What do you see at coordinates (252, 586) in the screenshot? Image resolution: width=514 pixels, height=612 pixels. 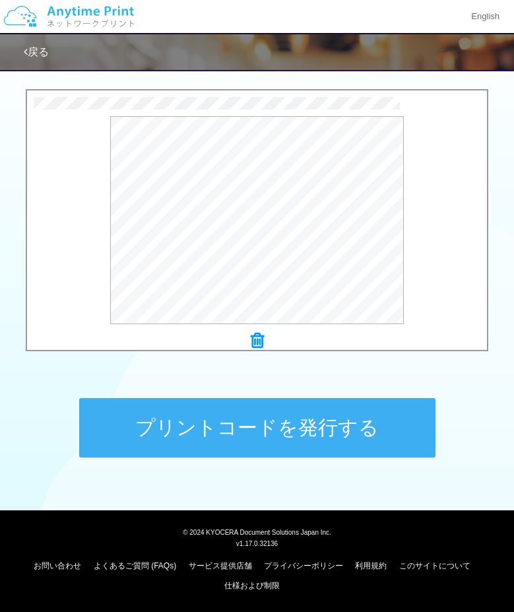 I see `a: 仕様および制限` at bounding box center [252, 586].